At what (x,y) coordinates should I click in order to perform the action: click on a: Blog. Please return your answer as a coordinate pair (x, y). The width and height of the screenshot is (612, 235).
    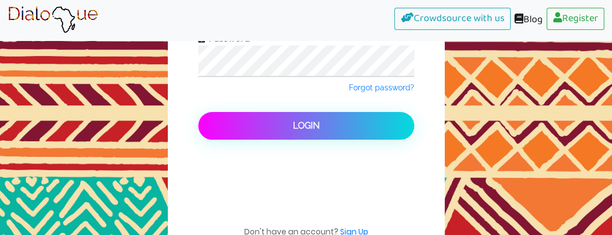
    Looking at the image, I should click on (529, 20).